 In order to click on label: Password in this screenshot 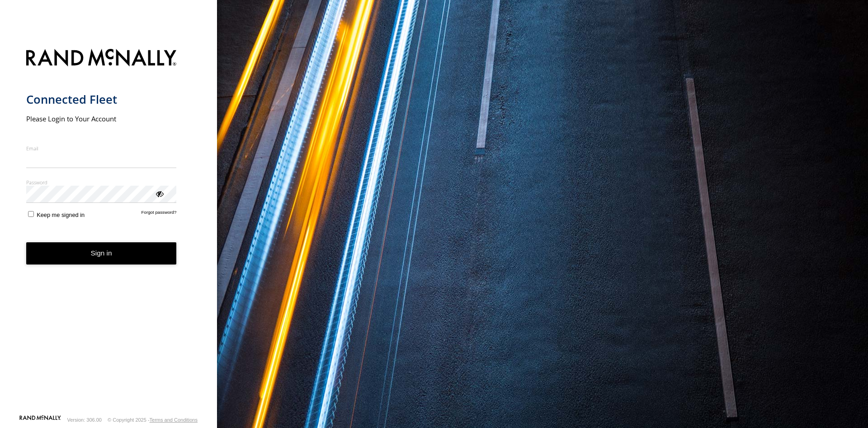, I will do `click(101, 182)`.